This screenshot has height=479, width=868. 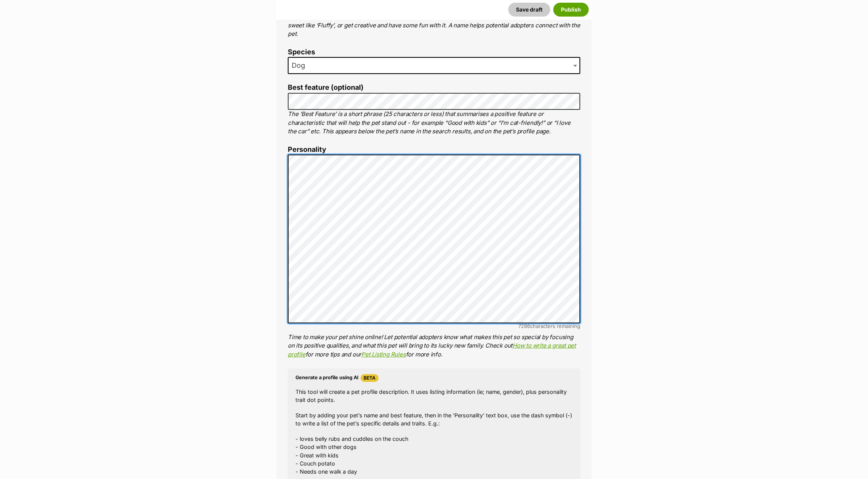 What do you see at coordinates (434, 346) in the screenshot?
I see `p: Time to make your pet shine online! Let potential adopters know what makes this pet so special by...` at bounding box center [434, 346].